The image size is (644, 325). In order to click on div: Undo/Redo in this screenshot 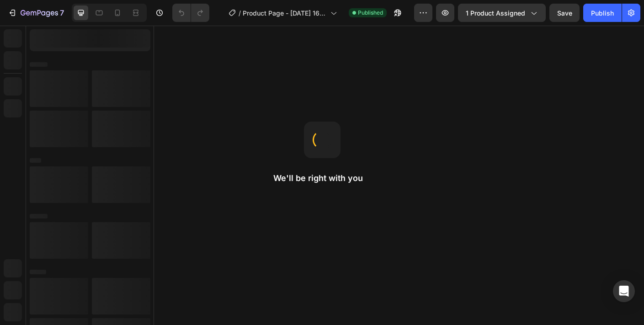, I will do `click(190, 13)`.